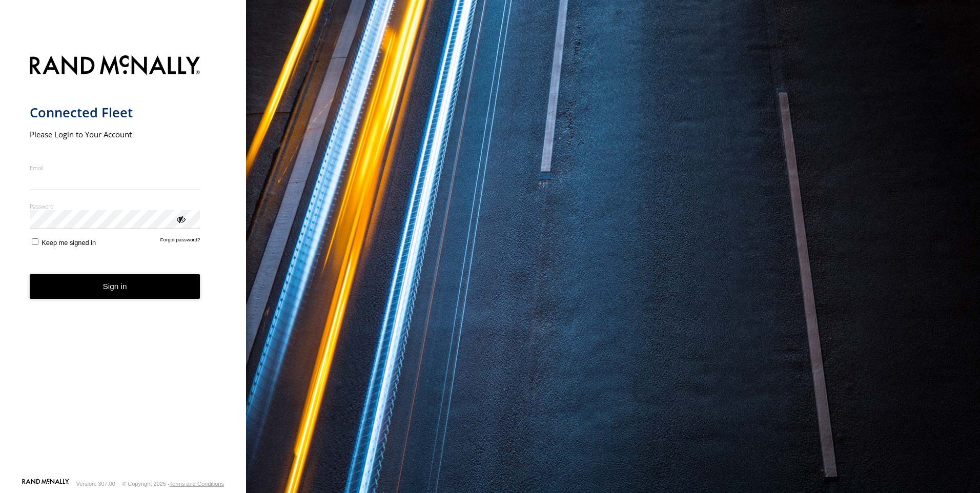 This screenshot has width=980, height=493. What do you see at coordinates (197, 484) in the screenshot?
I see `a: Terms and Conditions` at bounding box center [197, 484].